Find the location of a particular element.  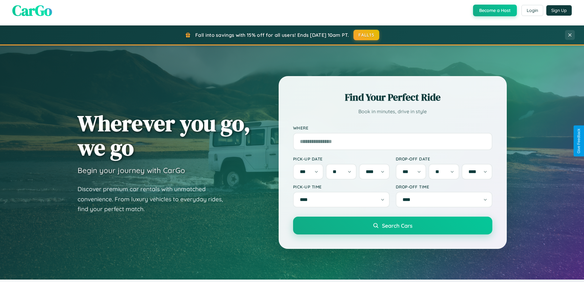

span: Search Cars is located at coordinates (397, 225).